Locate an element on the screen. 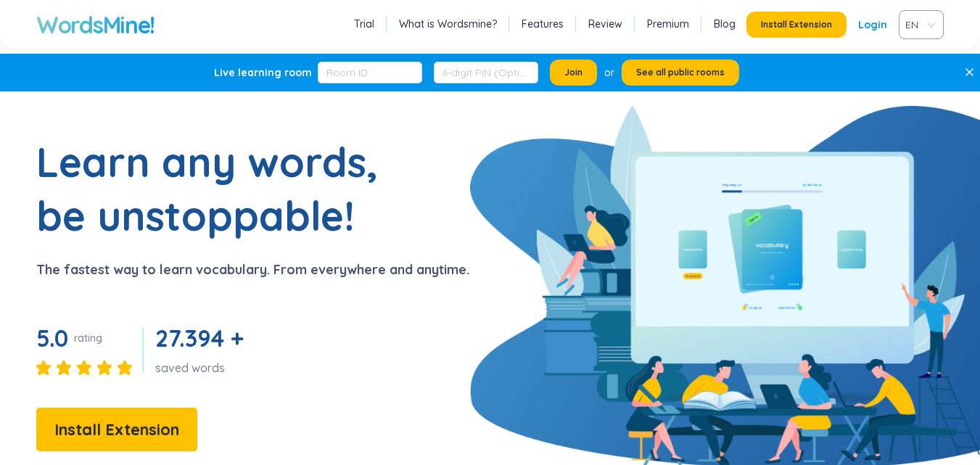 This screenshot has width=980, height=465. p: The fastest way to learn vocabulary. From everywhere and anytime. is located at coordinates (253, 270).